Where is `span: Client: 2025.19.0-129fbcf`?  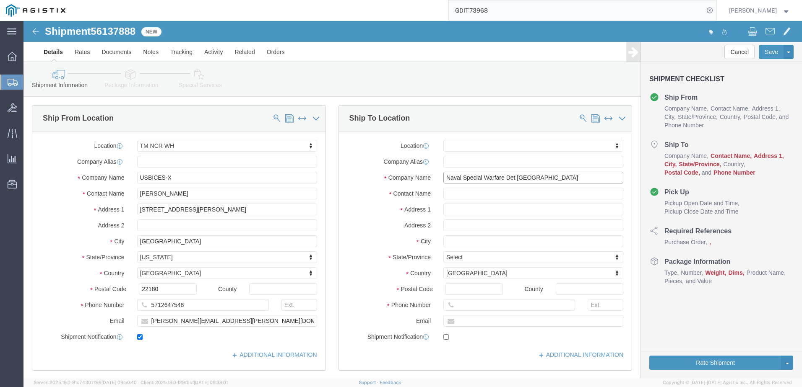 span: Client: 2025.19.0-129fbcf is located at coordinates (184, 383).